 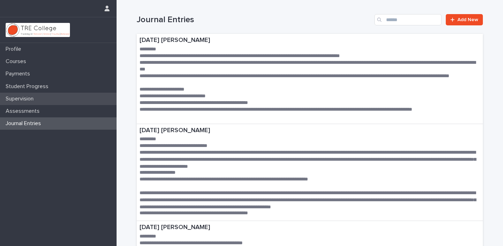 What do you see at coordinates (24, 111) in the screenshot?
I see `p: Assessments` at bounding box center [24, 111].